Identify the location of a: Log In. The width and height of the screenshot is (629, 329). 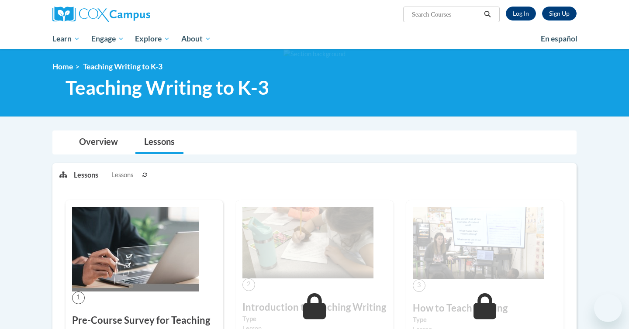
(521, 14).